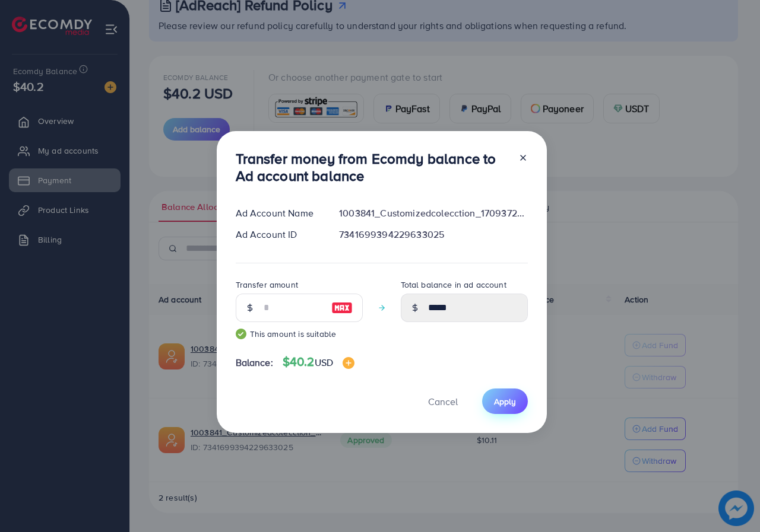 Image resolution: width=760 pixels, height=532 pixels. I want to click on img: guide, so click(241, 334).